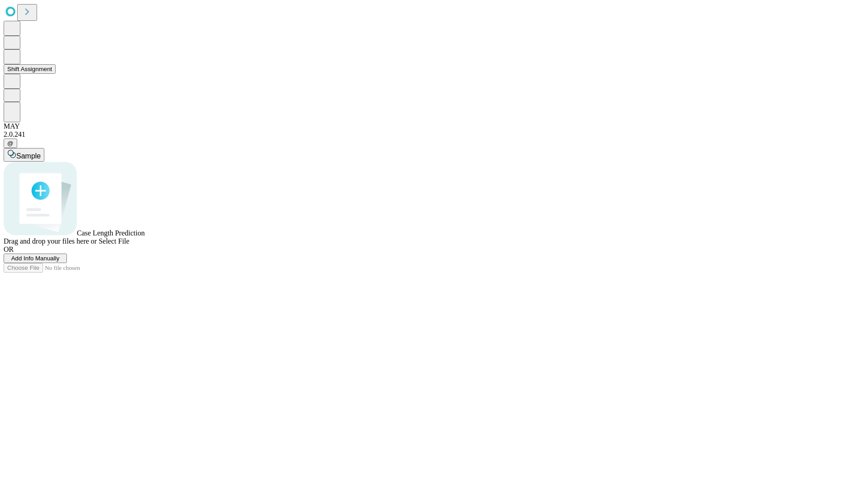 This screenshot has height=489, width=868. I want to click on span: Add Info Manually, so click(35, 258).